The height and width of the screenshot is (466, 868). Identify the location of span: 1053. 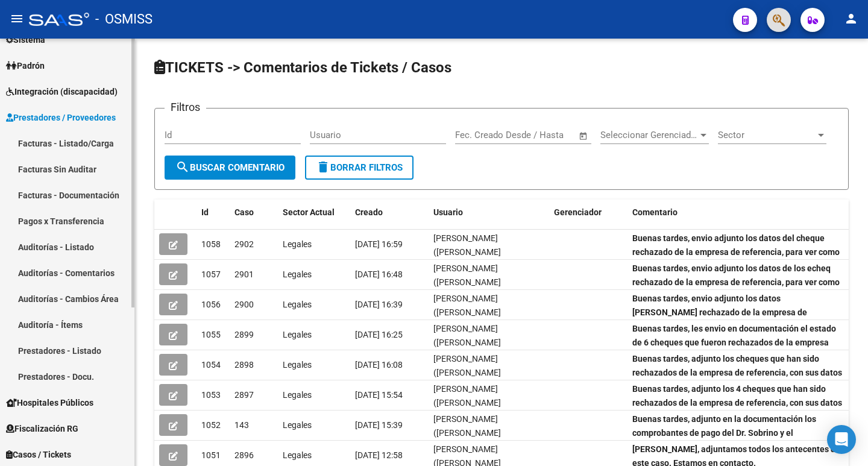
(211, 395).